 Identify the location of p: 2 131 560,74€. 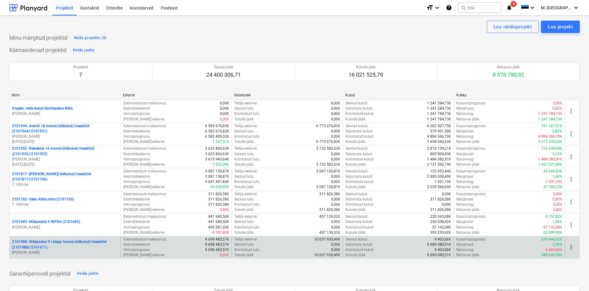
(439, 164).